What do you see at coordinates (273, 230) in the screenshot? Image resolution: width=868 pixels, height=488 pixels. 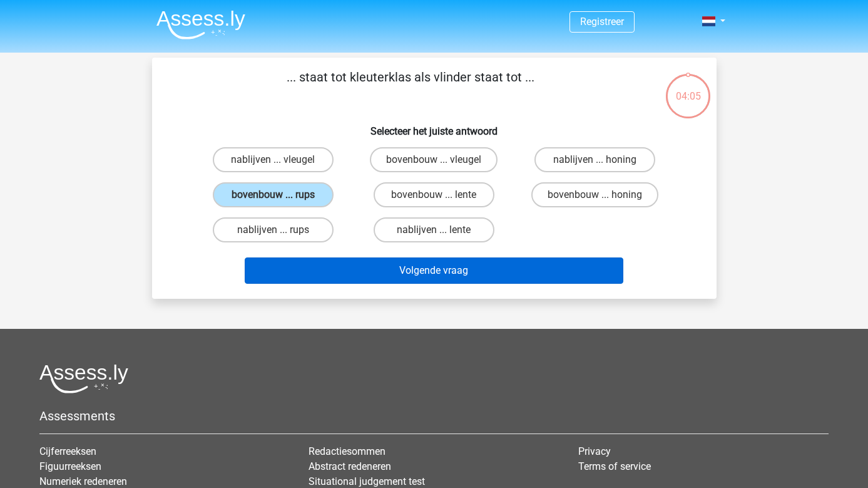 I see `label: nablijven ... rups` at bounding box center [273, 230].